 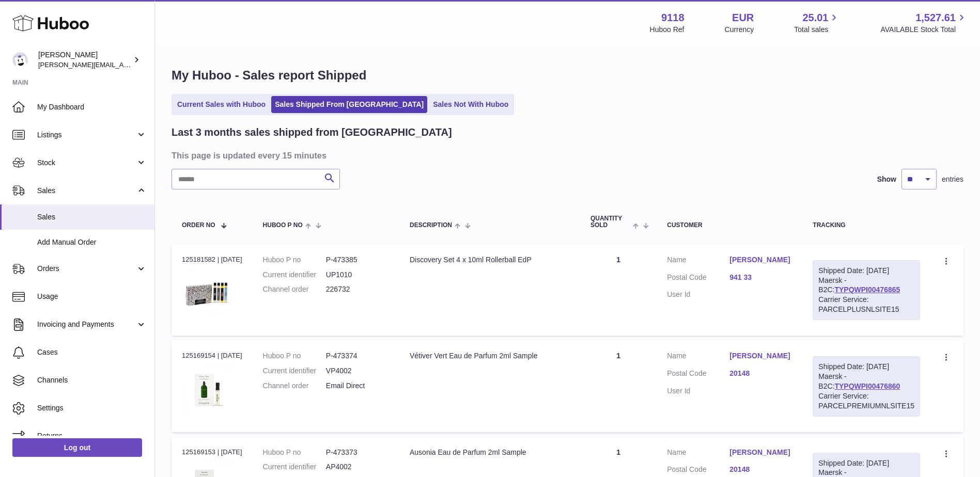 I want to click on span: Quantity Sold, so click(x=610, y=222).